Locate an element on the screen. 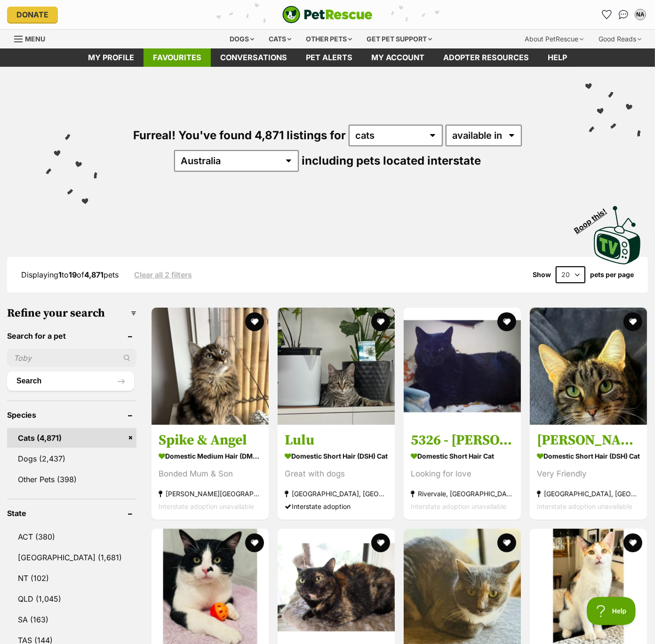 Image resolution: width=655 pixels, height=644 pixels. div: NA is located at coordinates (641, 14).